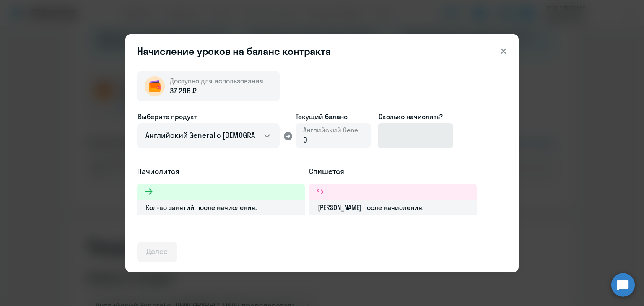 This screenshot has height=306, width=644. What do you see at coordinates (221, 171) in the screenshot?
I see `h5: Начислится` at bounding box center [221, 171].